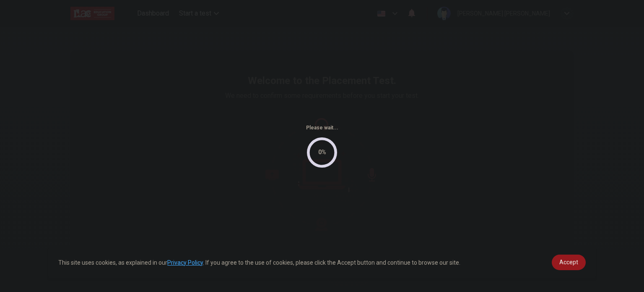 Image resolution: width=644 pixels, height=292 pixels. I want to click on span: Please wait..., so click(322, 128).